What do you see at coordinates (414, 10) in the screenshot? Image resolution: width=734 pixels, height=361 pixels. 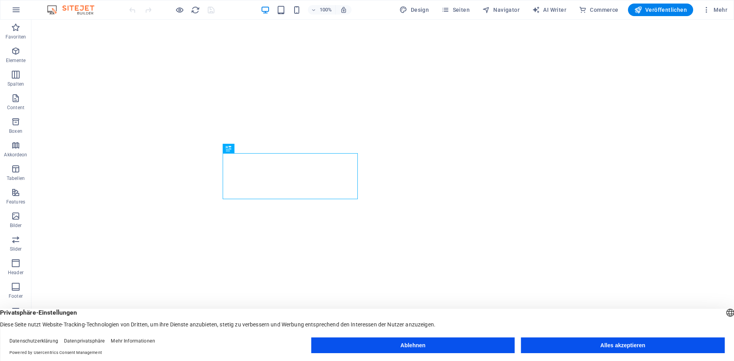 I see `div: Design (Strg+Alt+Y)` at bounding box center [414, 10].